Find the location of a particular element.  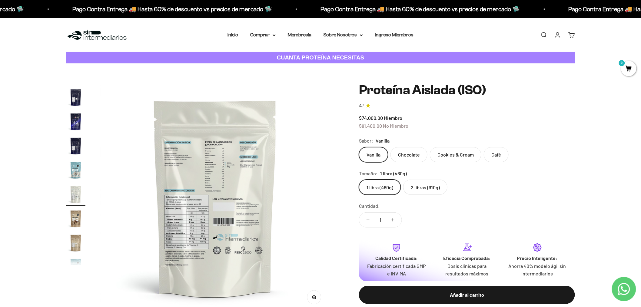

span: $81.400,00 is located at coordinates (370, 125).